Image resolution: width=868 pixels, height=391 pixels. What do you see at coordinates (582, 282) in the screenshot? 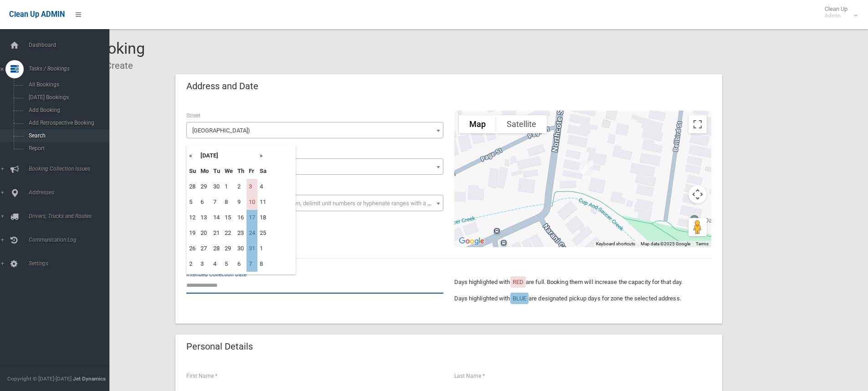
I see `p: Days highlighted with are full. Booking them will increase the capacity for that day.` at bounding box center [582, 282].